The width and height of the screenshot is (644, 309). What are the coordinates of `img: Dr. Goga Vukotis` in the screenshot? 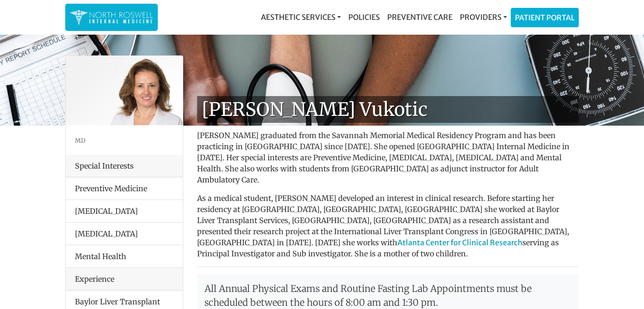 It's located at (124, 90).